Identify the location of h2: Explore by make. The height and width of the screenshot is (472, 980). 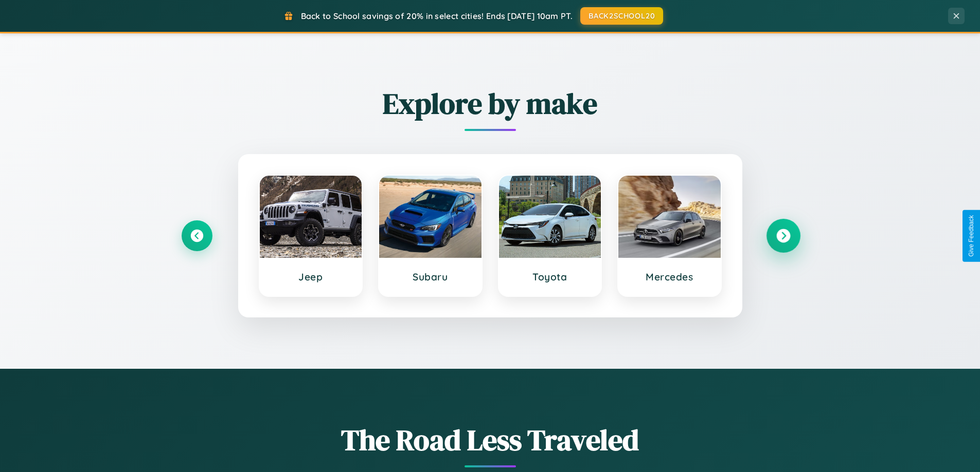
(490, 103).